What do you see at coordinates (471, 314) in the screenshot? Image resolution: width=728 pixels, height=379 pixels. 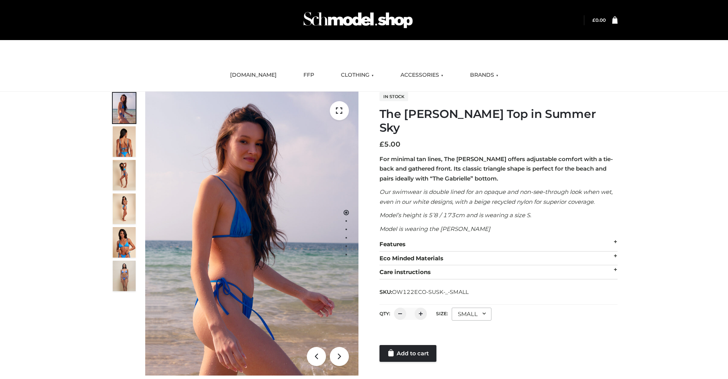 I see `div: SMALL` at bounding box center [471, 314].